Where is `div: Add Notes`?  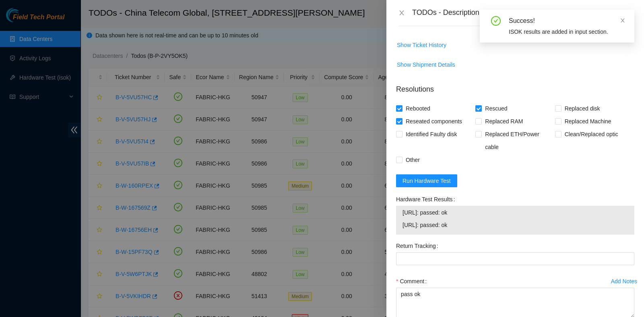
div: Add Notes is located at coordinates (624, 281).